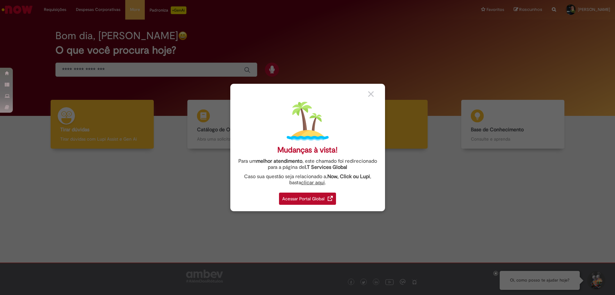  What do you see at coordinates (371, 94) in the screenshot?
I see `img: close_button_grey.png` at bounding box center [371, 94].